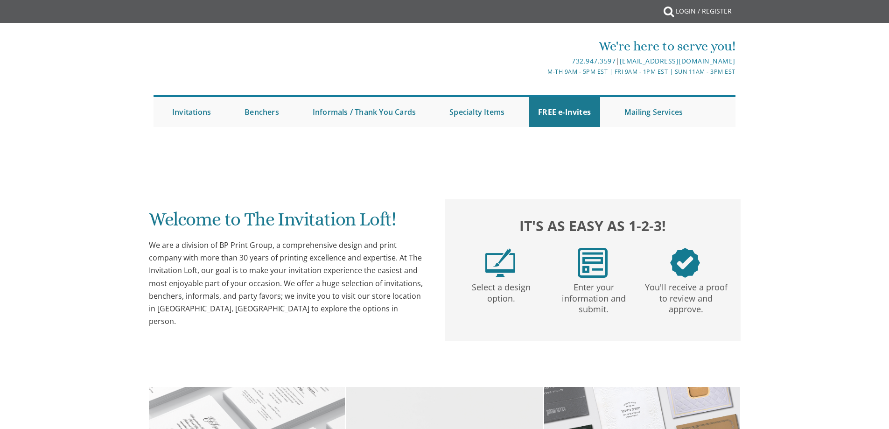  I want to click on p: Enter your information and submit., so click(594, 296).